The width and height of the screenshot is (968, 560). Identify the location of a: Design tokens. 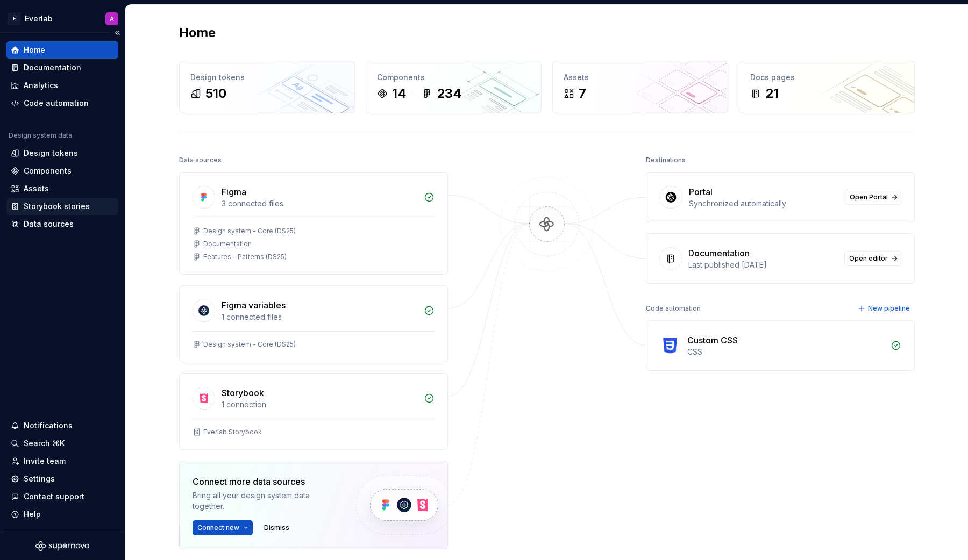
(62, 153).